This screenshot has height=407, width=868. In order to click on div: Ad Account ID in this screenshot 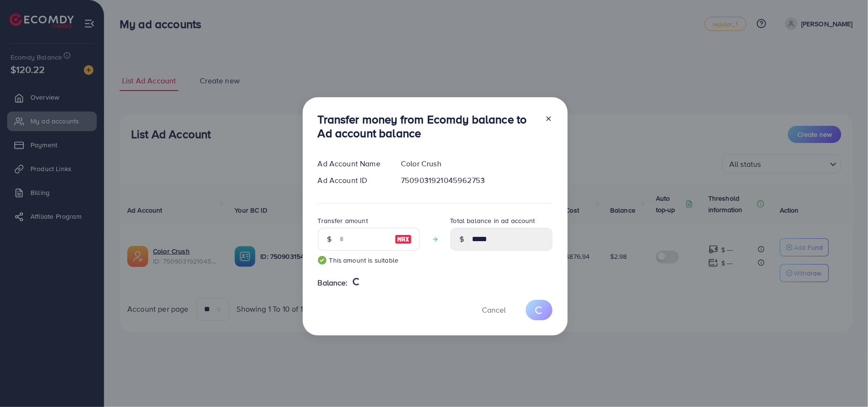, I will do `click(352, 180)`.